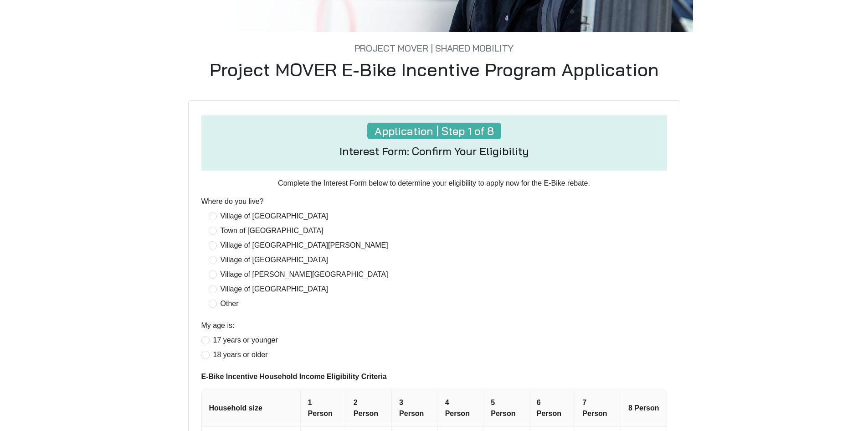 This screenshot has height=431, width=868. What do you see at coordinates (241, 354) in the screenshot?
I see `span: 18 years or older` at bounding box center [241, 354].